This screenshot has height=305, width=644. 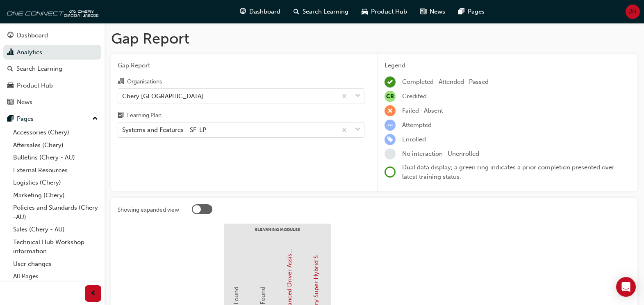 What do you see at coordinates (476, 11) in the screenshot?
I see `span: Pages` at bounding box center [476, 11].